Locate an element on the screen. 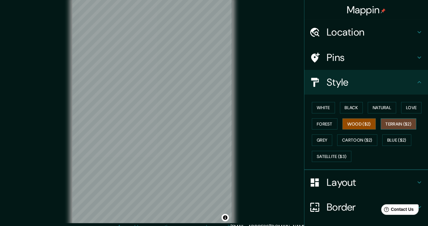 The image size is (428, 226). button: Forest is located at coordinates (324, 124).